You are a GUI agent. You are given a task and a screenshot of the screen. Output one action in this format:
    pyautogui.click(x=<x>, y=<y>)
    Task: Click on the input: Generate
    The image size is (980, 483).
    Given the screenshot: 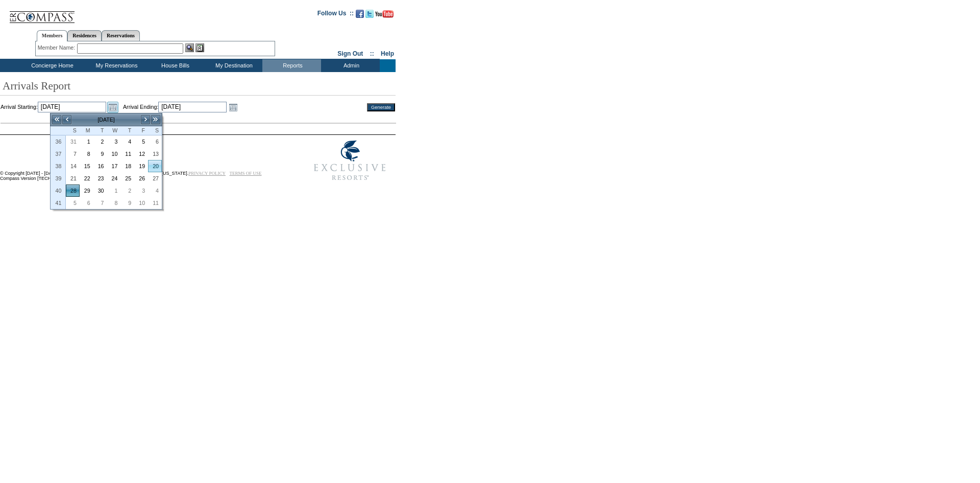 What is the action you would take?
    pyautogui.click(x=381, y=107)
    